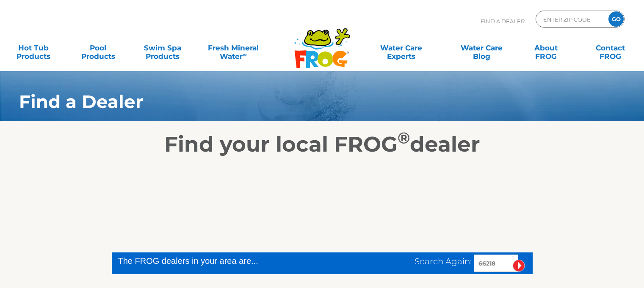 Image resolution: width=644 pixels, height=288 pixels. Describe the element at coordinates (401, 48) in the screenshot. I see `a: Water CareExperts` at that location.